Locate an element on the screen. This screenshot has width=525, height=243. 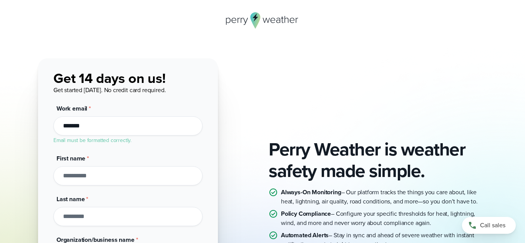
h2: Perry Weather is weather safety made simple. is located at coordinates (378, 160).